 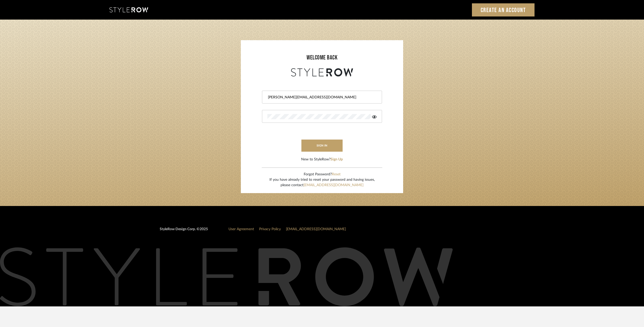 What do you see at coordinates (322, 183) in the screenshot?
I see `div: If you have already tried to reset your password and having issues, please contact` at bounding box center [322, 183].